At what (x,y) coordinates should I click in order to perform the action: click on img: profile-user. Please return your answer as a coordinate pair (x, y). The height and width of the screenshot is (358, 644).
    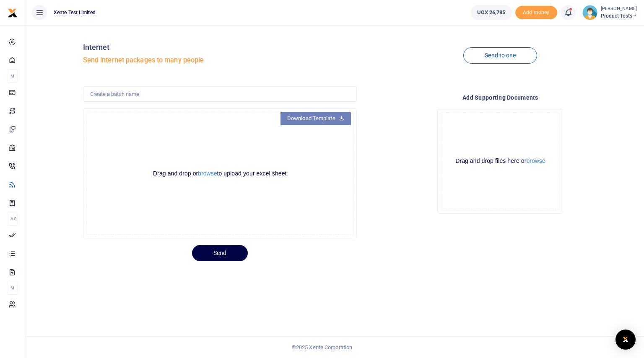
    Looking at the image, I should click on (590, 13).